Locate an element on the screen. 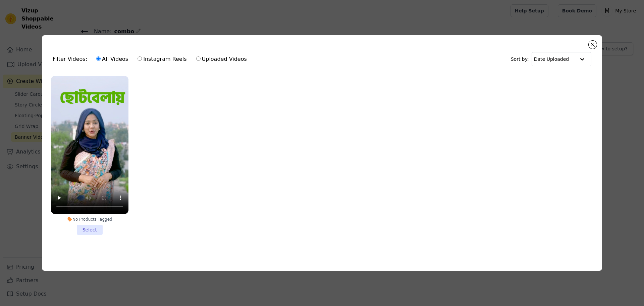 This screenshot has width=644, height=306. div: No Products Tagged is located at coordinates (90, 219).